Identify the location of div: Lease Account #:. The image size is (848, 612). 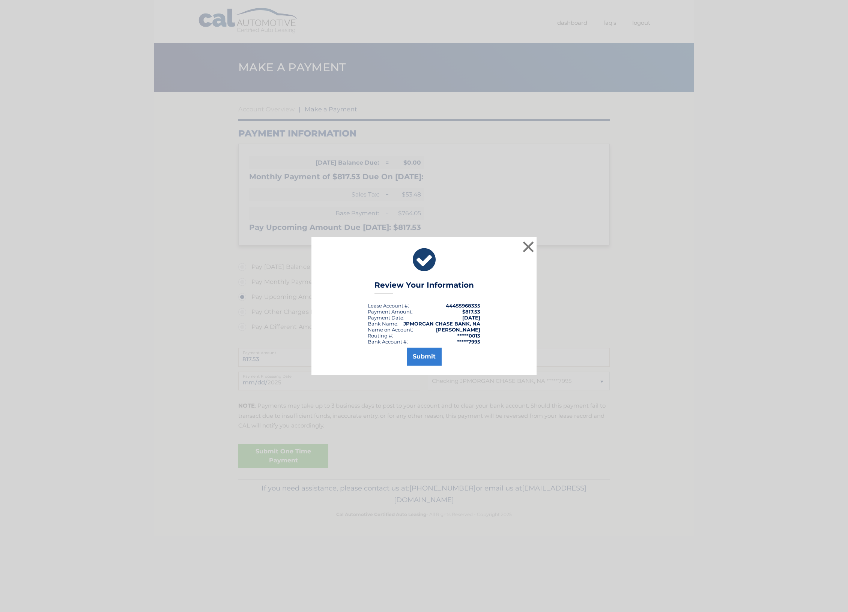
(388, 306).